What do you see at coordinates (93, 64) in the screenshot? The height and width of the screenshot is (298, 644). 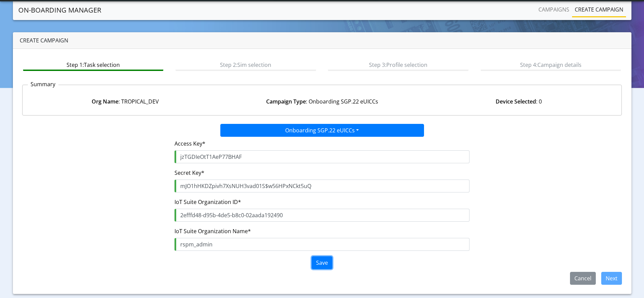 I see `btn: Step 1: Task selection` at bounding box center [93, 64].